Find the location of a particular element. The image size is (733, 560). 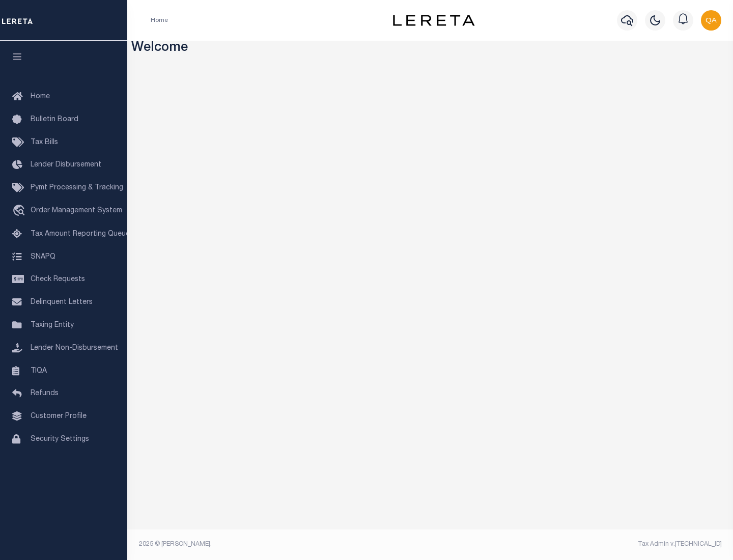

i: travel_explore is located at coordinates (21, 211).